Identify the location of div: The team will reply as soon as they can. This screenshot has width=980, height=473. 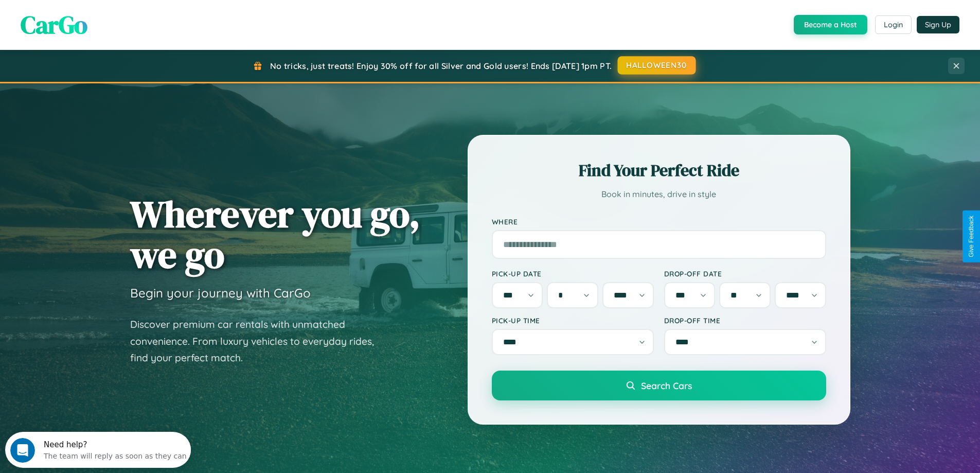
(110, 22).